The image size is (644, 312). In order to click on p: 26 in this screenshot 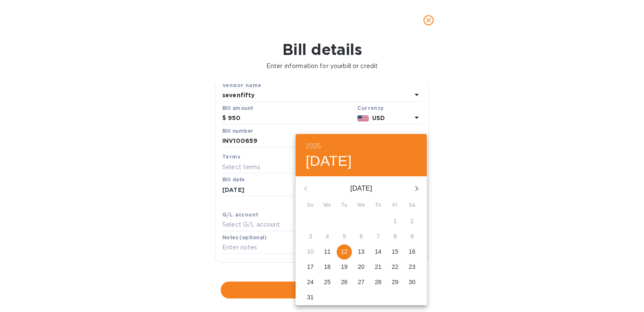, I will do `click(344, 282)`.